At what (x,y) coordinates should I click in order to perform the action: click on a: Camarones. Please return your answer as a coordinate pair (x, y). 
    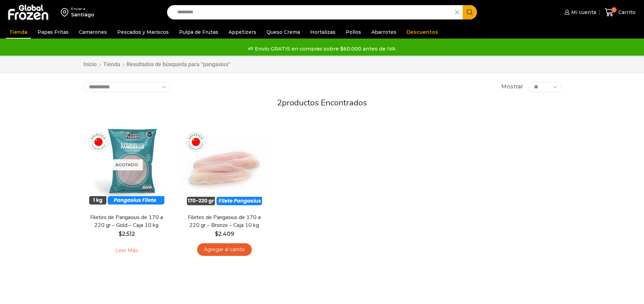
    Looking at the image, I should click on (93, 32).